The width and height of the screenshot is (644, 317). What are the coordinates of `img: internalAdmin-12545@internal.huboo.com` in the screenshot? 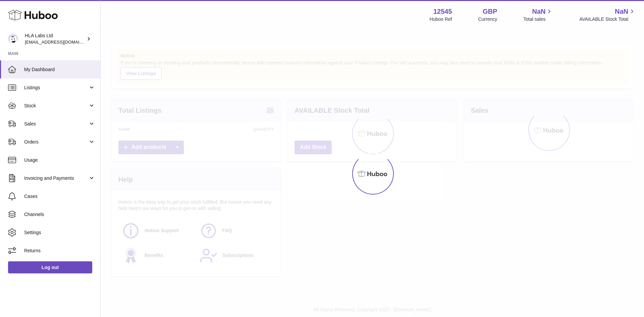 It's located at (13, 39).